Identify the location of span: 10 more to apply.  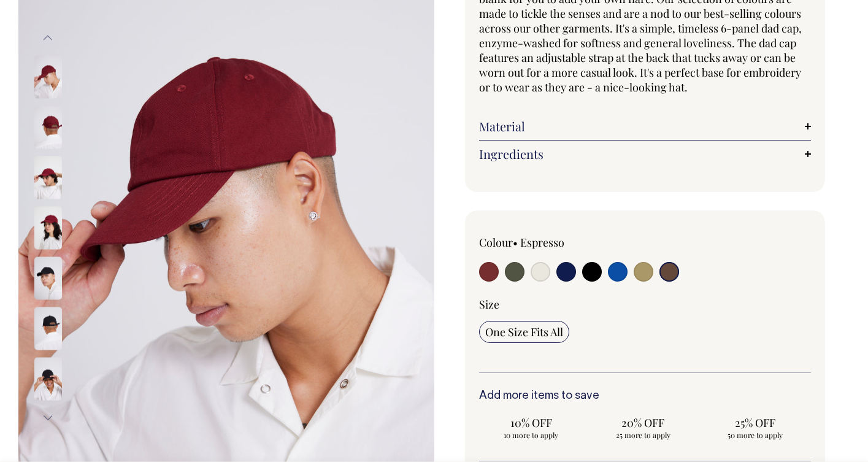
(531, 434).